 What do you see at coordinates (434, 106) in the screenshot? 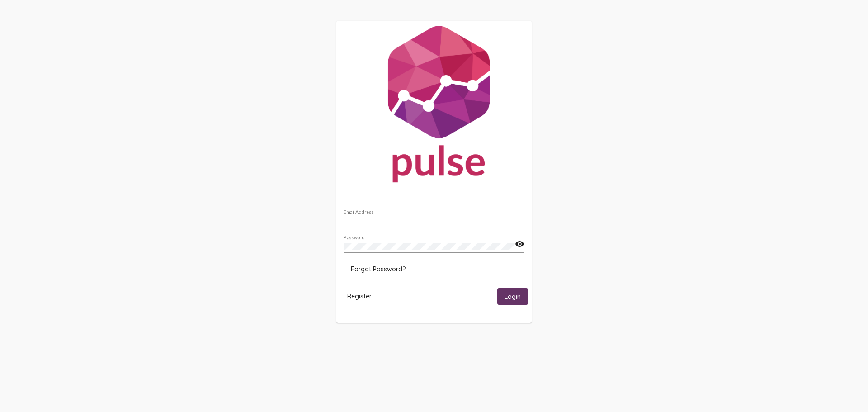
I see `img: Pulse For Good Logo` at bounding box center [434, 106].